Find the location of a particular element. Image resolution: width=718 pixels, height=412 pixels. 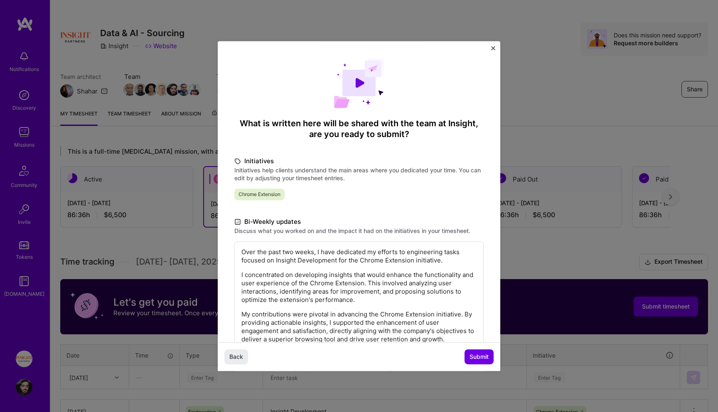

label: Initiatives is located at coordinates (359, 161).